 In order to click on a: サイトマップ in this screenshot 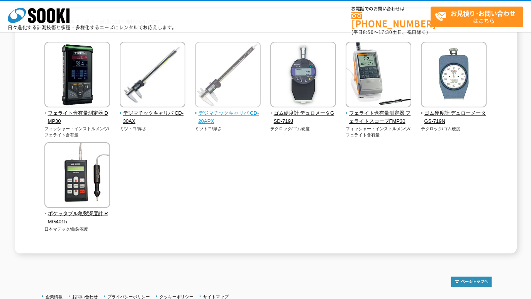, I will do `click(216, 296)`.